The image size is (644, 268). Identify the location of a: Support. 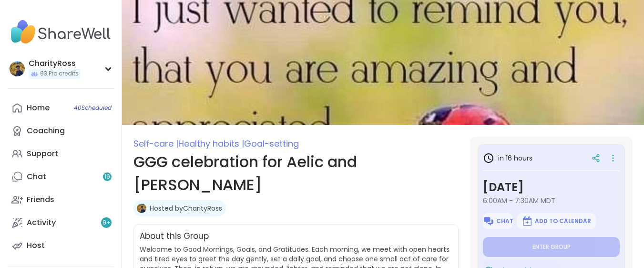
(61, 154).